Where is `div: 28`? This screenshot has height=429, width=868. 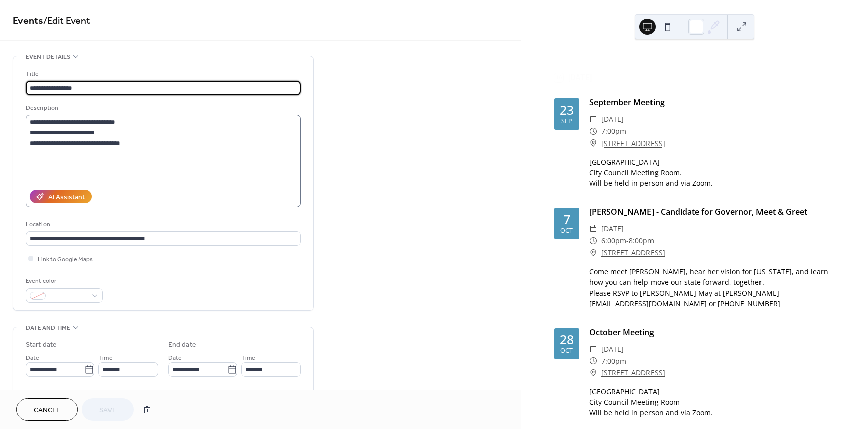
div: 28 is located at coordinates (567, 340).